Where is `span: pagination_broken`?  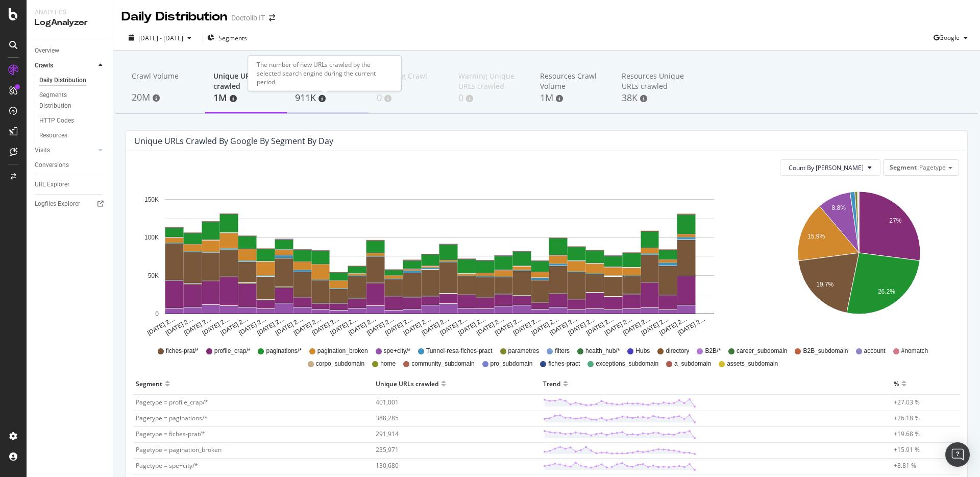
span: pagination_broken is located at coordinates (343, 350).